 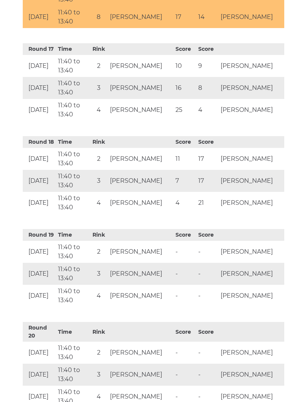 I want to click on td: 25, so click(x=185, y=110).